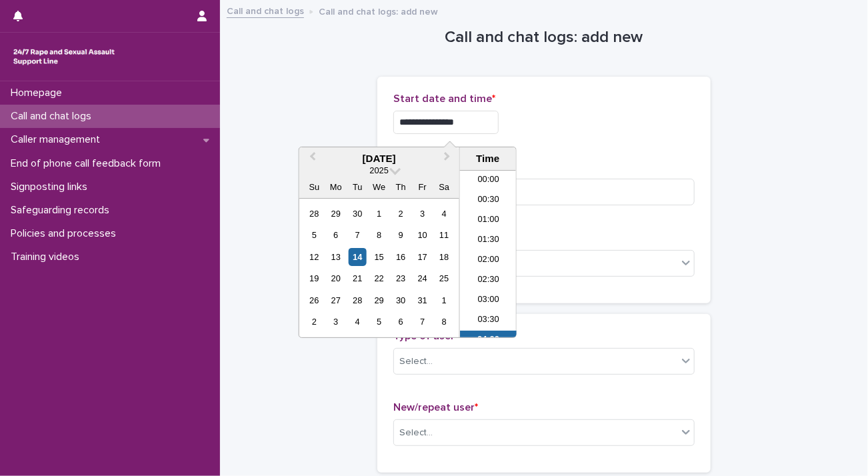 The height and width of the screenshot is (476, 868). What do you see at coordinates (444, 99) in the screenshot?
I see `span: Start date and time` at bounding box center [444, 99].